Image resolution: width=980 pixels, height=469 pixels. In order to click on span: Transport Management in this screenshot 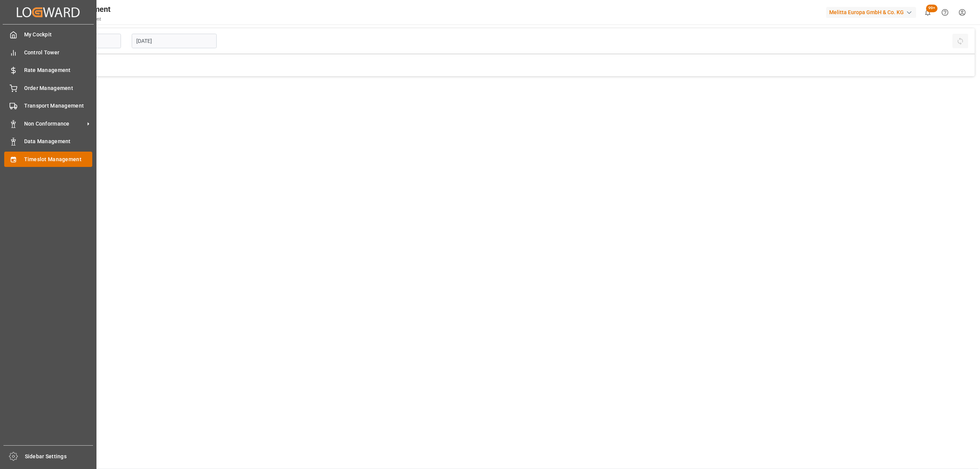, I will do `click(58, 106)`.